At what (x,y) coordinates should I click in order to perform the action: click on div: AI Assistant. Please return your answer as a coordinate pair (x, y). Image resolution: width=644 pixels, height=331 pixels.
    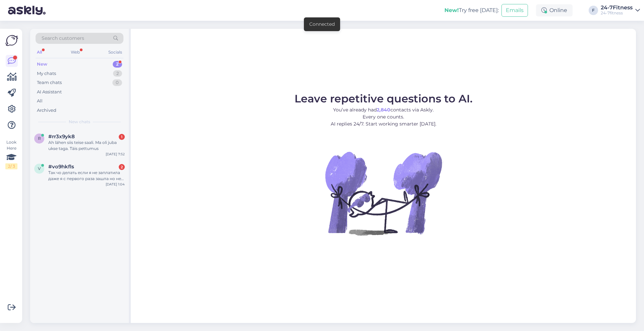
    Looking at the image, I should click on (49, 92).